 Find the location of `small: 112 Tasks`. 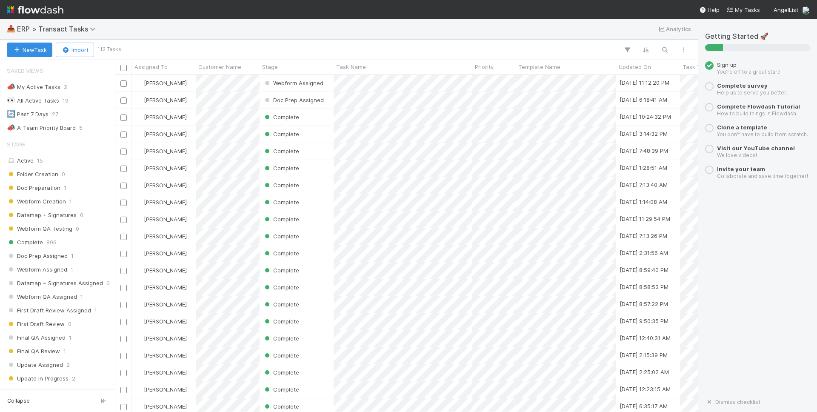

small: 112 Tasks is located at coordinates (109, 49).